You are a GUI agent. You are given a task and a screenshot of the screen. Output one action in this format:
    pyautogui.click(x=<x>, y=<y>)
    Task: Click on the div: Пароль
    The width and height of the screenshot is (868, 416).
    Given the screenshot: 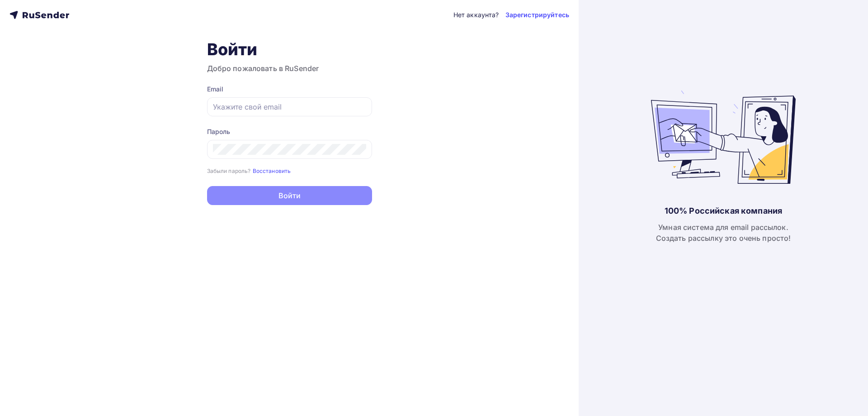 What is the action you would take?
    pyautogui.click(x=289, y=132)
    